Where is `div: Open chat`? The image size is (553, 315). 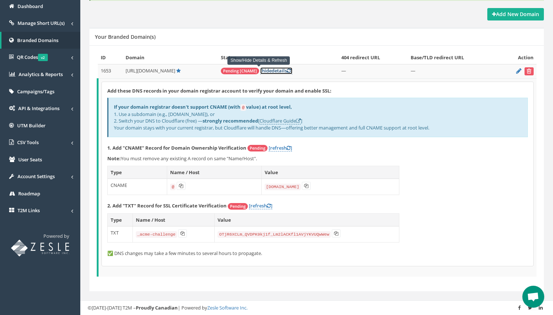 div: Open chat is located at coordinates (534, 296).